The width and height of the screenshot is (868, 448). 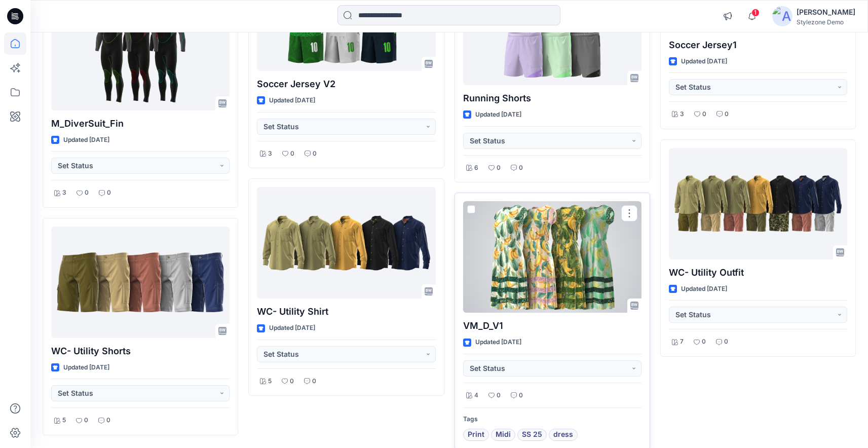 I want to click on p: M_DiverSuit_Fin, so click(x=140, y=124).